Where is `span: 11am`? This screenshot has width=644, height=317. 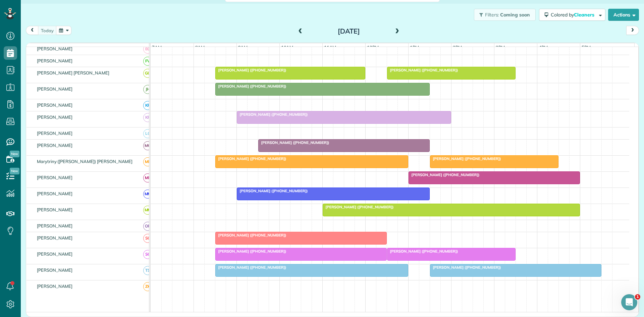
span: 11am is located at coordinates (330, 47).